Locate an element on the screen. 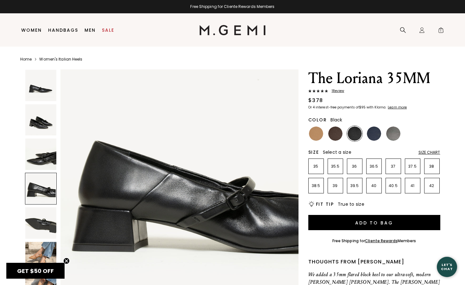  span: 1 is located at coordinates (441, 31).